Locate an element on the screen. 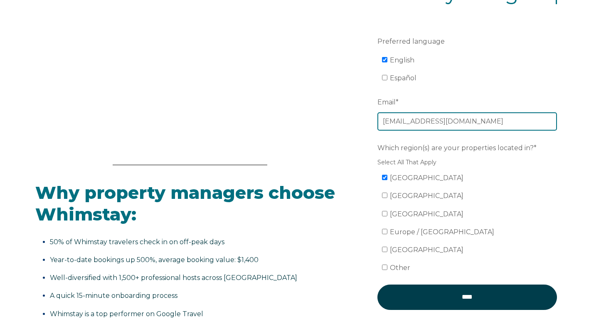  span: Preferred language is located at coordinates (411, 41).